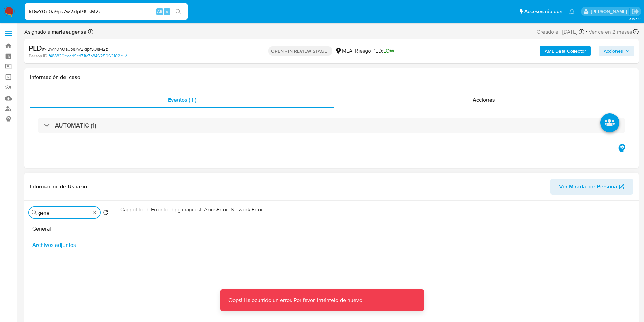 The height and width of the screenshot is (322, 644). I want to click on div: MLA, so click(344, 51).